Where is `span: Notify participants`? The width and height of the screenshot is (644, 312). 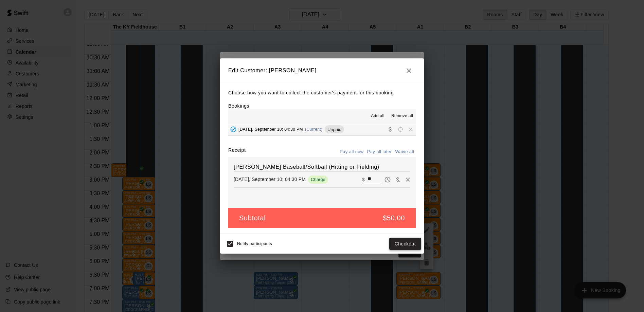
span: Notify participants is located at coordinates (254, 244).